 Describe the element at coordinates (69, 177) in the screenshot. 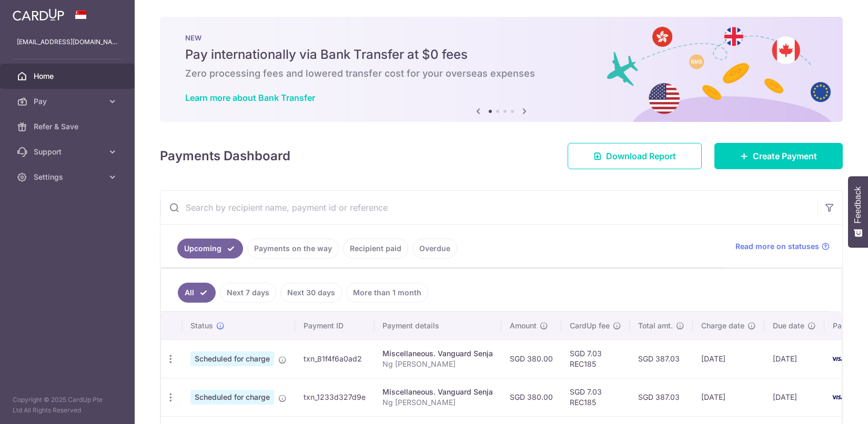

I see `span: Settings` at that location.